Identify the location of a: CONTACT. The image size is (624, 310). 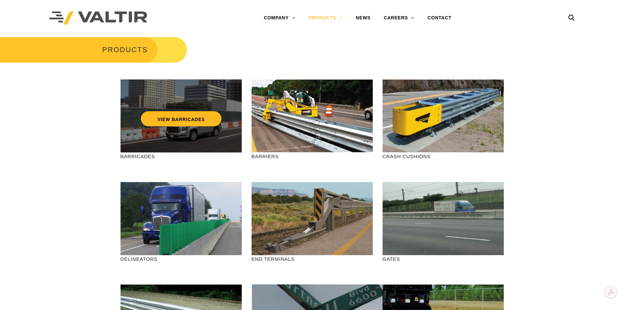
(439, 18).